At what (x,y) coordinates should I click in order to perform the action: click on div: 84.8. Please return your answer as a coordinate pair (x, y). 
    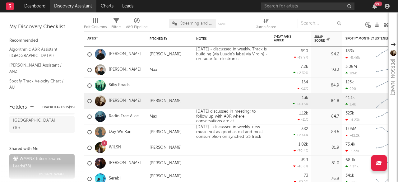
    Looking at the image, I should click on (327, 101).